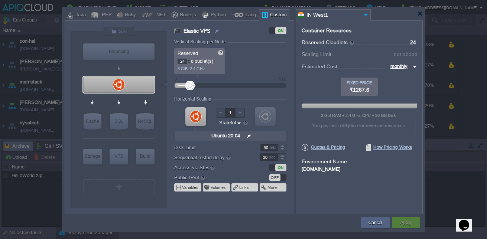 The width and height of the screenshot is (487, 239). Describe the element at coordinates (277, 15) in the screenshot. I see `div: Custom` at that location.